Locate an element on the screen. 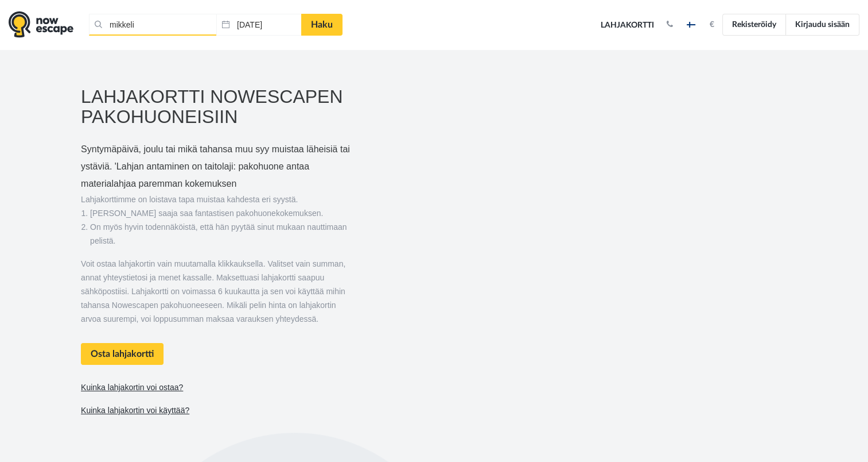  input: Päivä is located at coordinates (259, 25).